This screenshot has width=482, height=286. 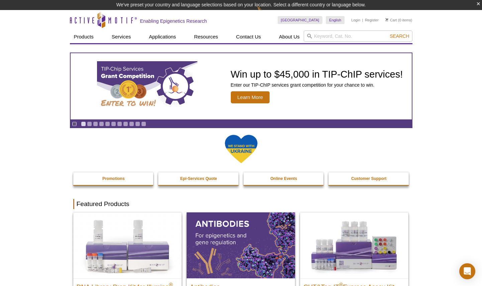 What do you see at coordinates (84, 37) in the screenshot?
I see `a: Products` at bounding box center [84, 37].